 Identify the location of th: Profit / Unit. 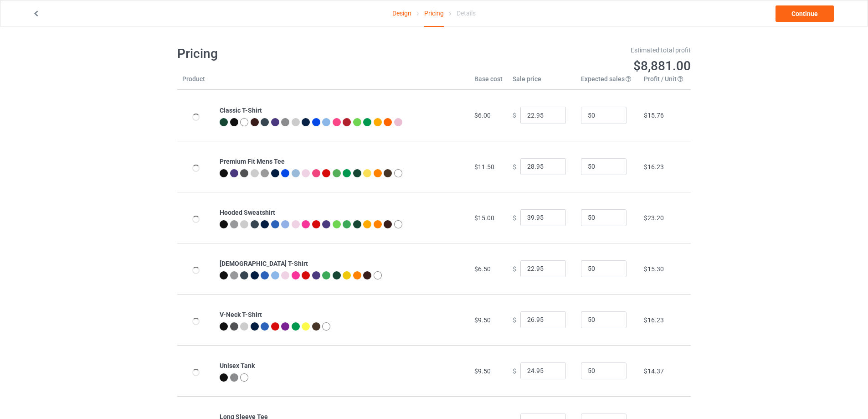
(665, 82).